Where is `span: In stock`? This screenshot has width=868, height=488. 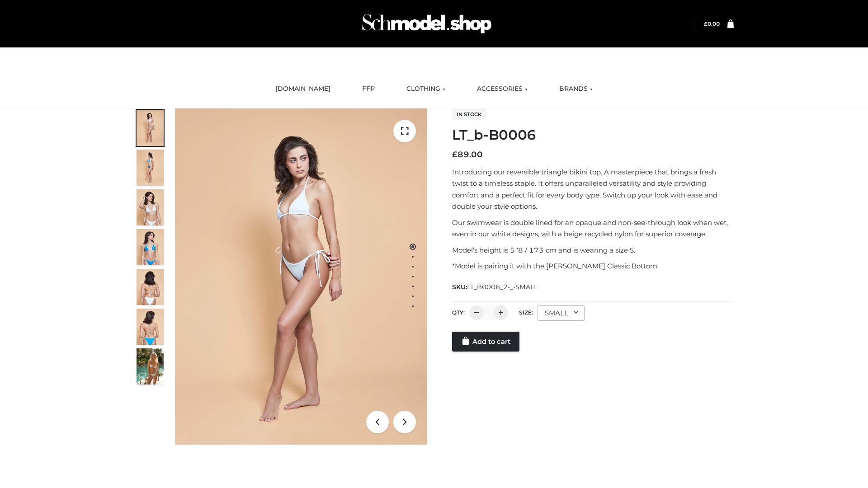
span: In stock is located at coordinates (469, 114).